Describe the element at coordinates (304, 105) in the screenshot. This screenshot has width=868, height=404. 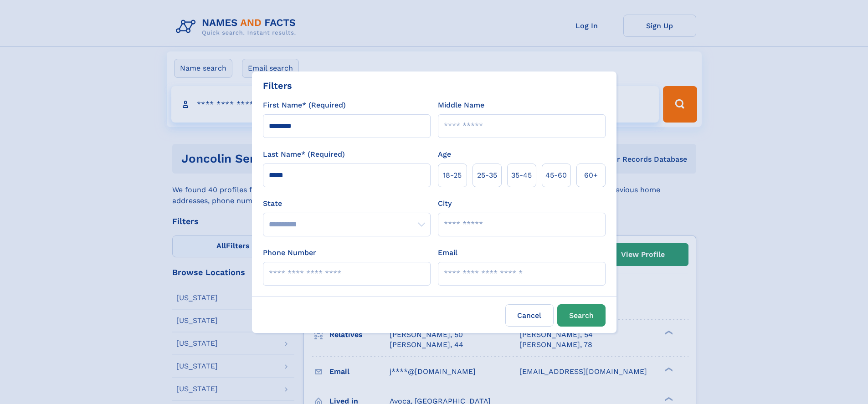
I see `label: First Name* (Required)` at that location.